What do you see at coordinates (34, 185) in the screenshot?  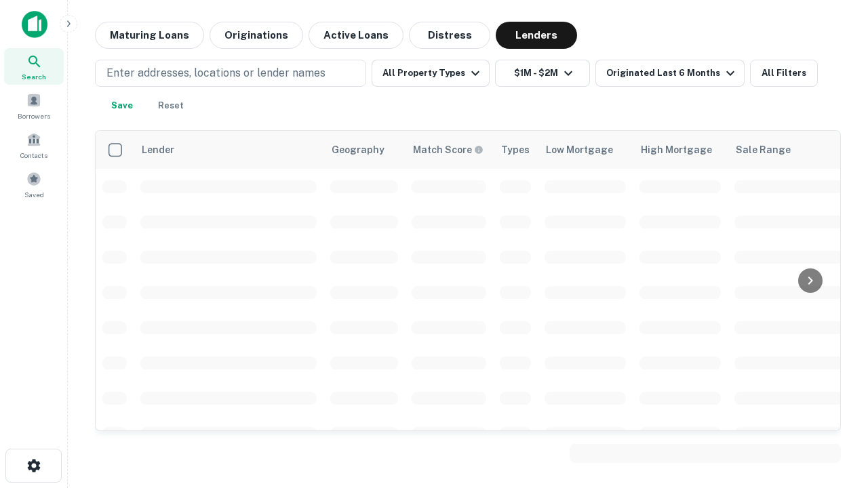 I see `div: Saved` at bounding box center [34, 185].